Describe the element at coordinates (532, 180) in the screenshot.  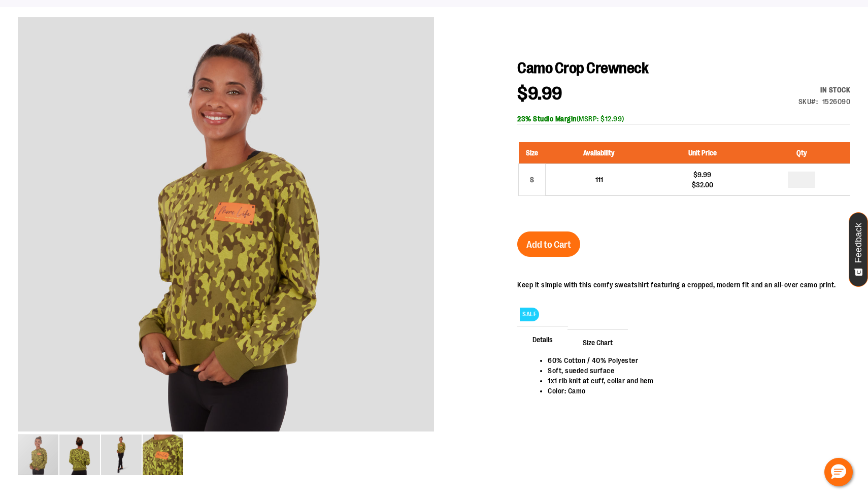
I see `div: S` at that location.